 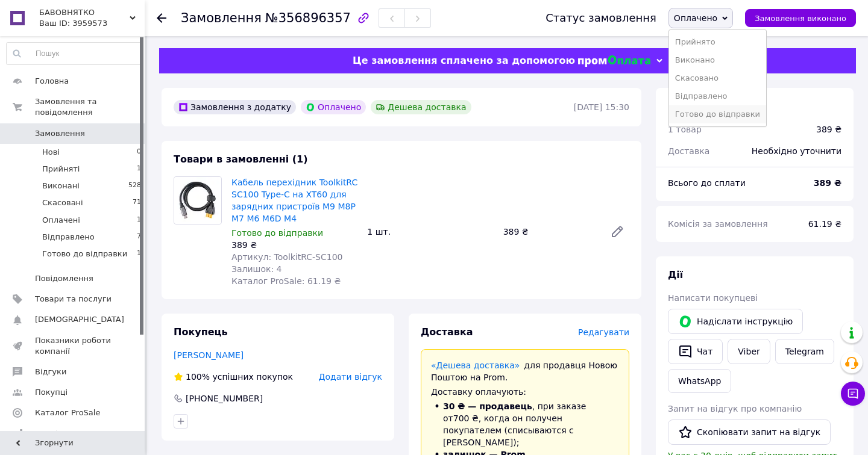 I want to click on span: Оплачені, so click(x=61, y=220).